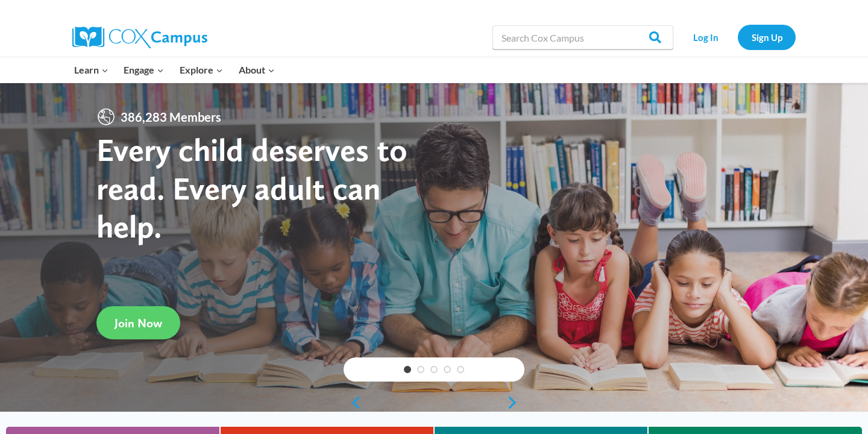 The height and width of the screenshot is (434, 868). Describe the element at coordinates (201, 70) in the screenshot. I see `span: Explore` at that location.